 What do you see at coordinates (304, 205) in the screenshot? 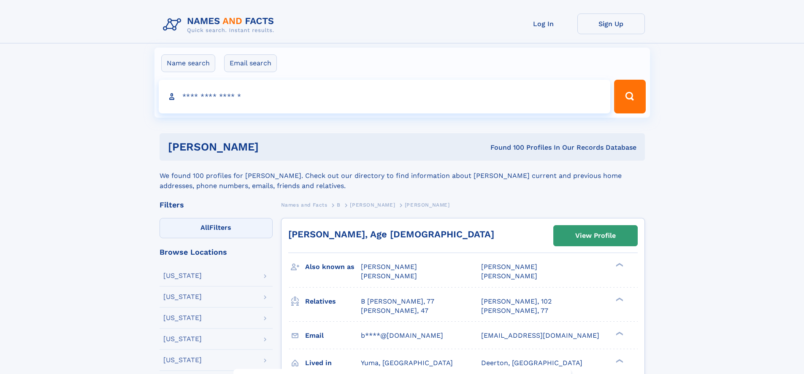
I see `a: Names and Facts` at bounding box center [304, 205].